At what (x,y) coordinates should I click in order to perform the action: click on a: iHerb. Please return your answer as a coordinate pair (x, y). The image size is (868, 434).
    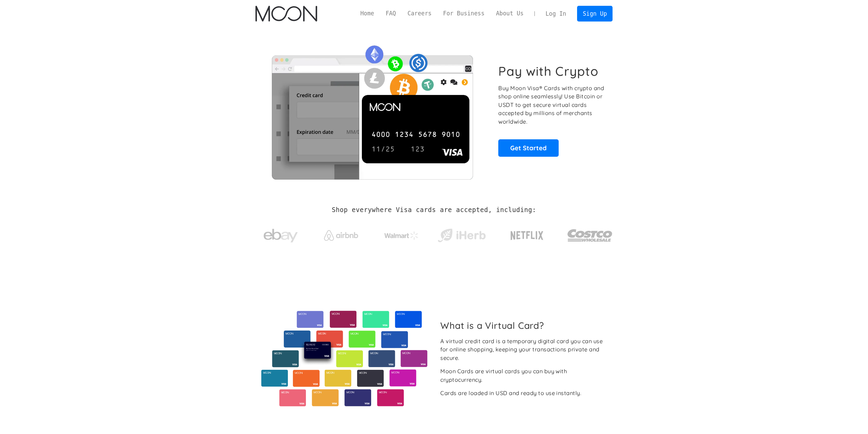
    Looking at the image, I should click on (461, 234).